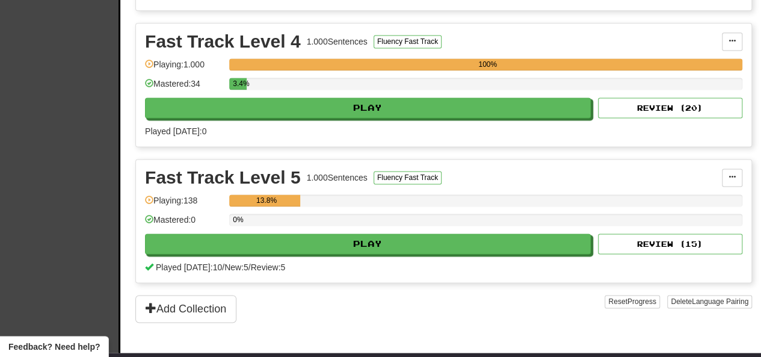 The width and height of the screenshot is (761, 357). What do you see at coordinates (632, 301) in the screenshot?
I see `button: ResetProgress` at bounding box center [632, 301].